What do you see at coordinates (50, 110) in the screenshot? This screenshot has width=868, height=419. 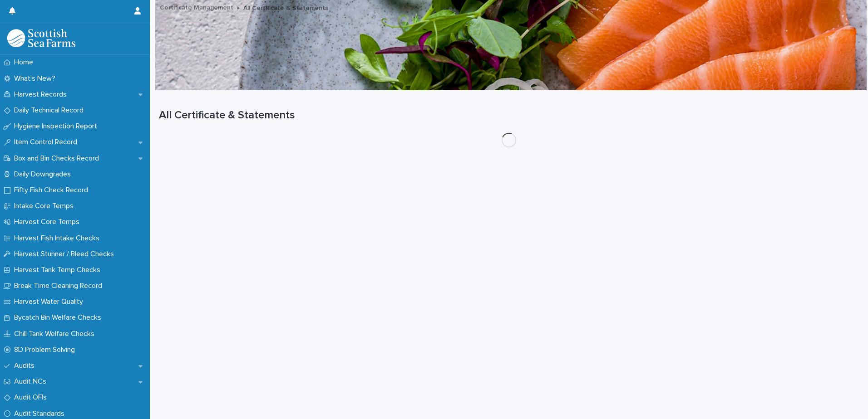 I see `p: Daily Technical Record` at bounding box center [50, 110].